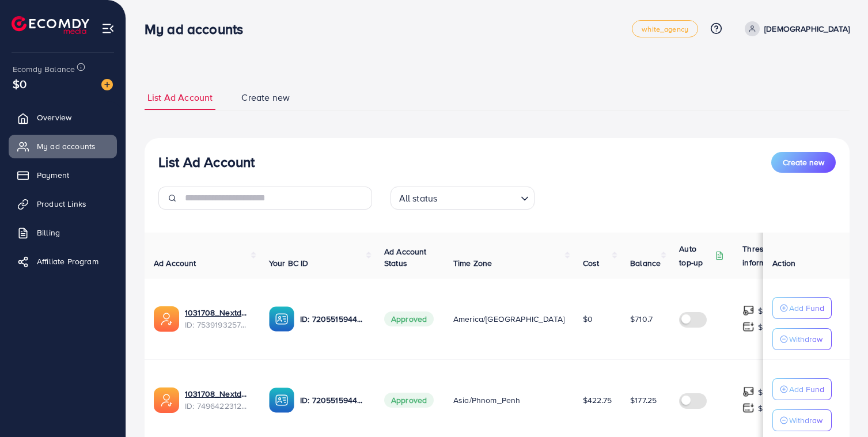 The height and width of the screenshot is (437, 868). I want to click on span: Affiliate Program, so click(67, 261).